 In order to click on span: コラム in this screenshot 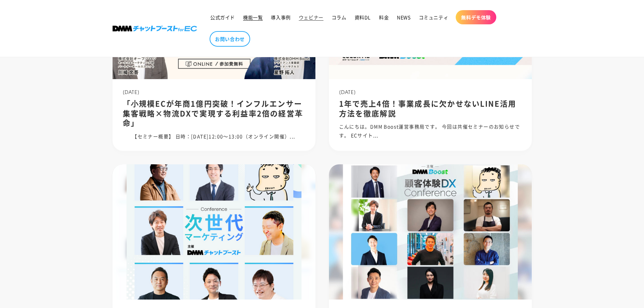, I will do `click(339, 17)`.